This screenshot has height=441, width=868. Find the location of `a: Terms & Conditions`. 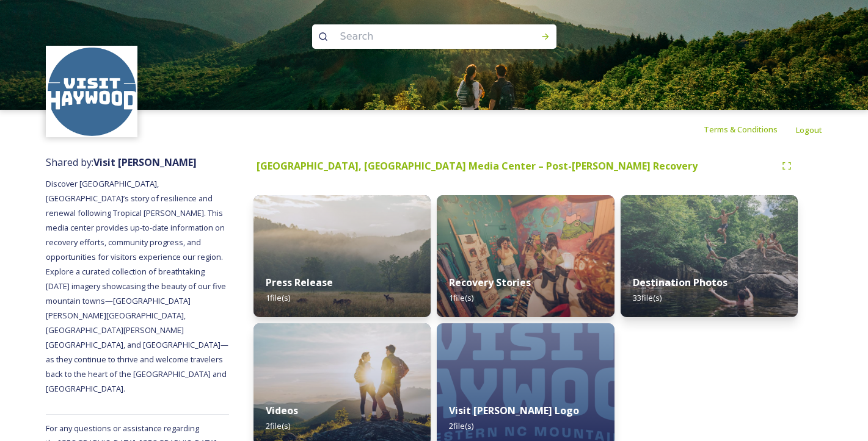

a: Terms & Conditions is located at coordinates (749, 130).